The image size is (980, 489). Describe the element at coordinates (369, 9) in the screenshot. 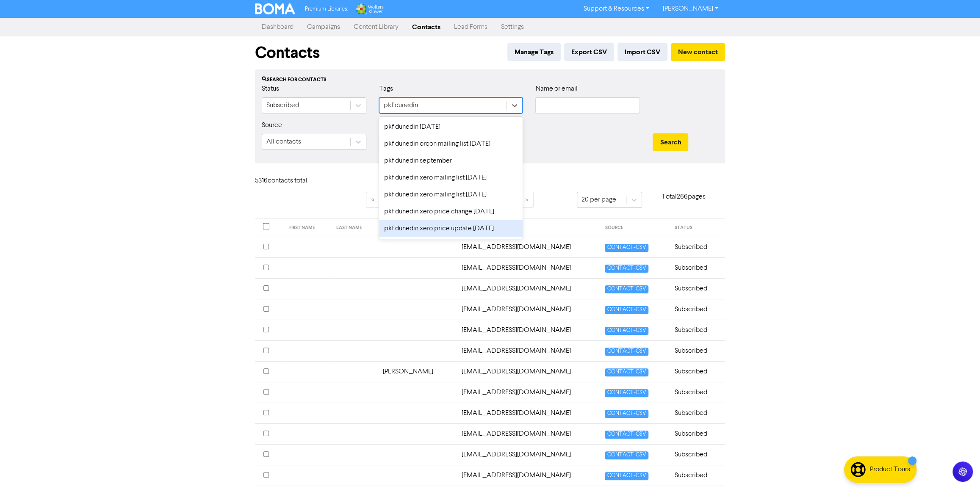

I see `img: Wolters Kluwer` at that location.